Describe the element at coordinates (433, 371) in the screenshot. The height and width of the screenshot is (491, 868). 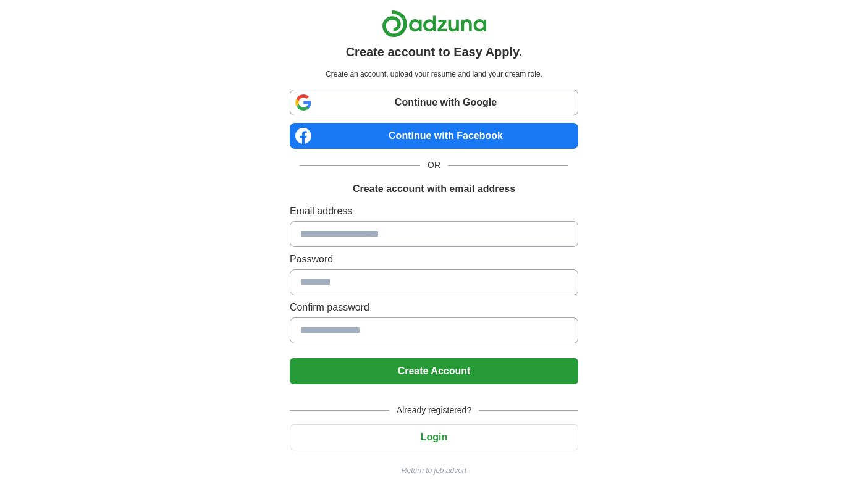
I see `button: Create Account` at that location.